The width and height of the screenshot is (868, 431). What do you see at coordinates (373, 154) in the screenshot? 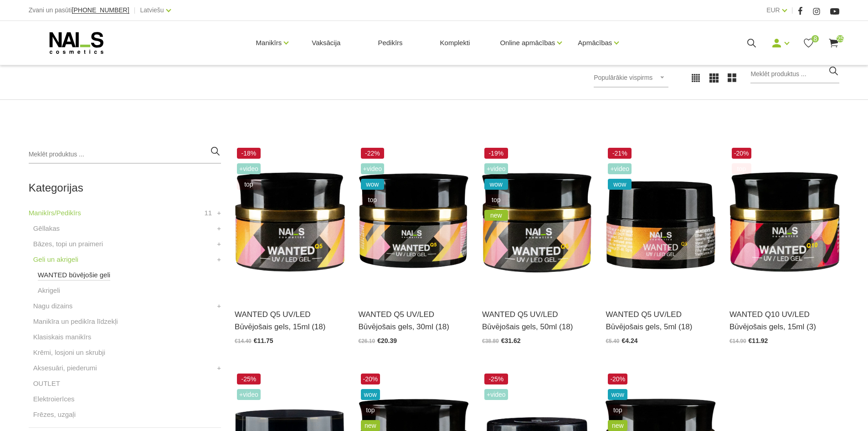
I see `span: -22%` at bounding box center [373, 154].